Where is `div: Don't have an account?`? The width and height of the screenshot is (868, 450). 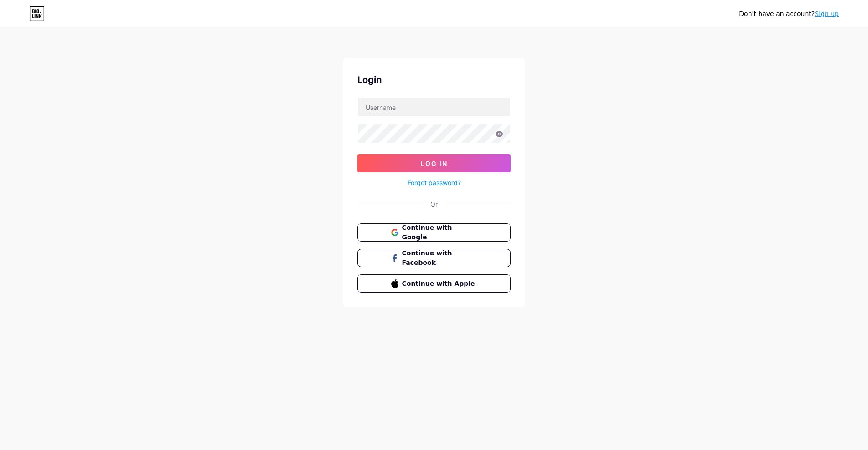 div: Don't have an account? is located at coordinates (788, 14).